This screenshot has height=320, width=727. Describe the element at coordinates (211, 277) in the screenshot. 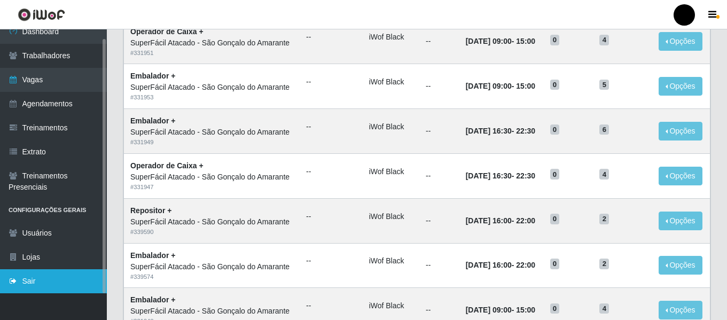

I see `div: # 339574` at that location.